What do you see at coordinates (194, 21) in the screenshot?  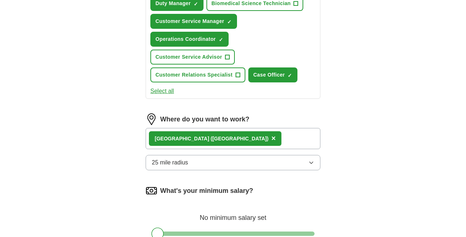 I see `button: Customer Service Manager✓` at bounding box center [194, 21].